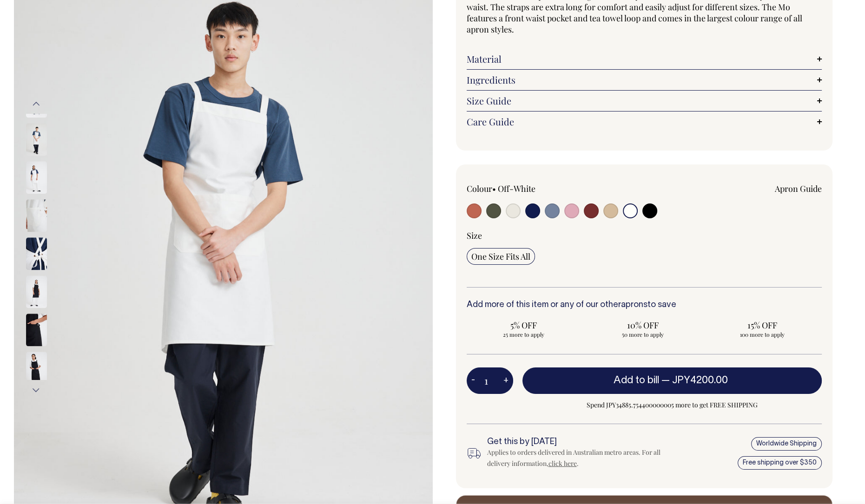 The width and height of the screenshot is (865, 504). Describe the element at coordinates (672, 405) in the screenshot. I see `span: Spend JPY34885.754400000005 more to get FREE SHIPPING` at that location.